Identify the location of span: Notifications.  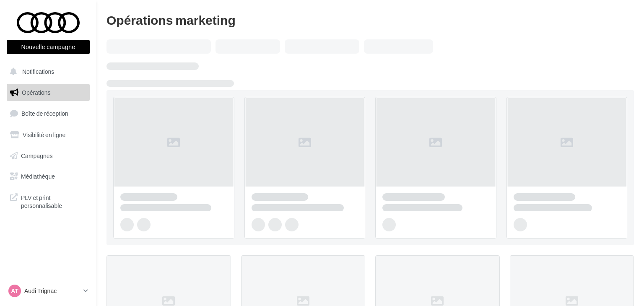
(38, 71).